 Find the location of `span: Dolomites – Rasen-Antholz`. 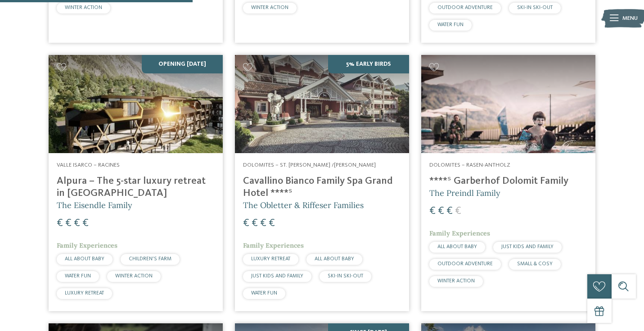

span: Dolomites – Rasen-Antholz is located at coordinates (470, 165).